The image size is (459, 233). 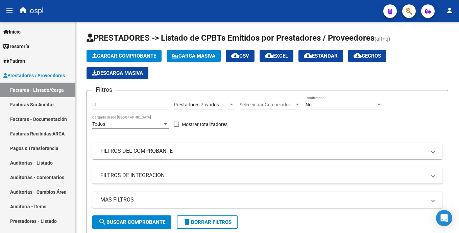 What do you see at coordinates (382, 39) in the screenshot?
I see `span: (alt+q)` at bounding box center [382, 39].